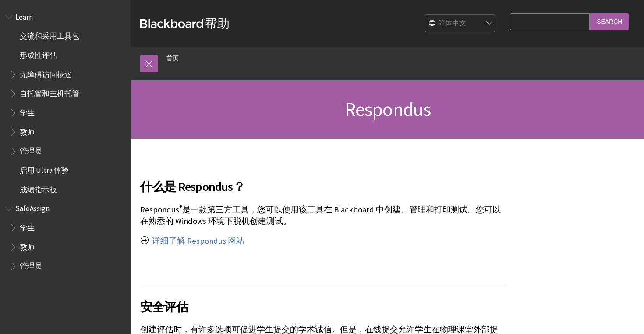 This screenshot has height=334, width=644. Describe the element at coordinates (49, 34) in the screenshot. I see `span: 交流和采用工具包` at that location.